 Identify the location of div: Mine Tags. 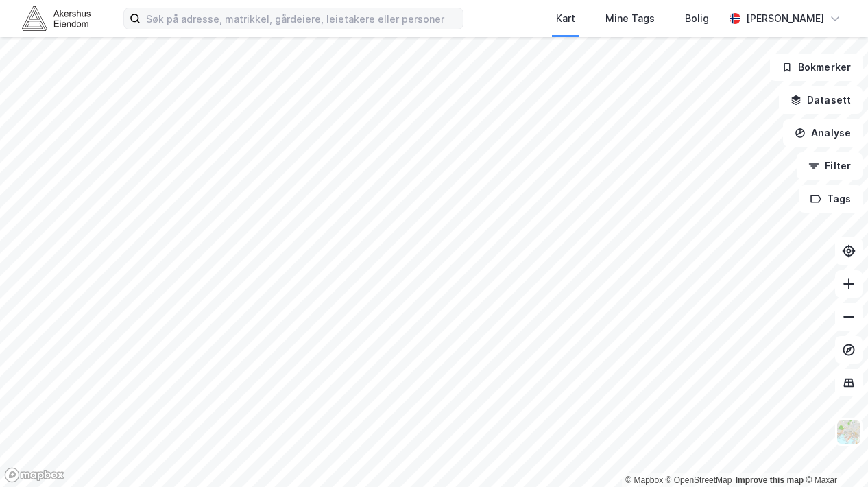
(631, 18).